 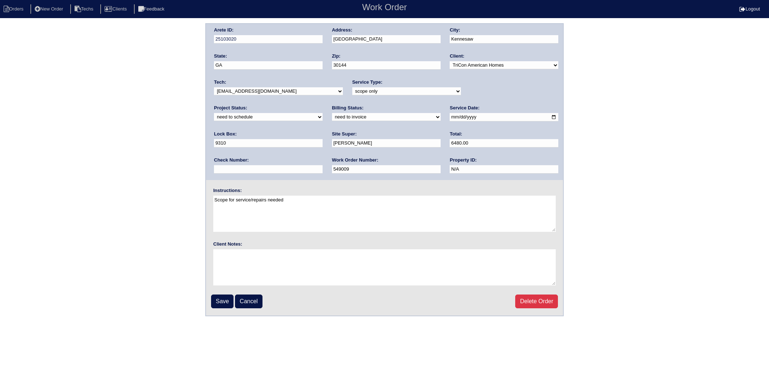 I want to click on label: Property ID:, so click(x=463, y=160).